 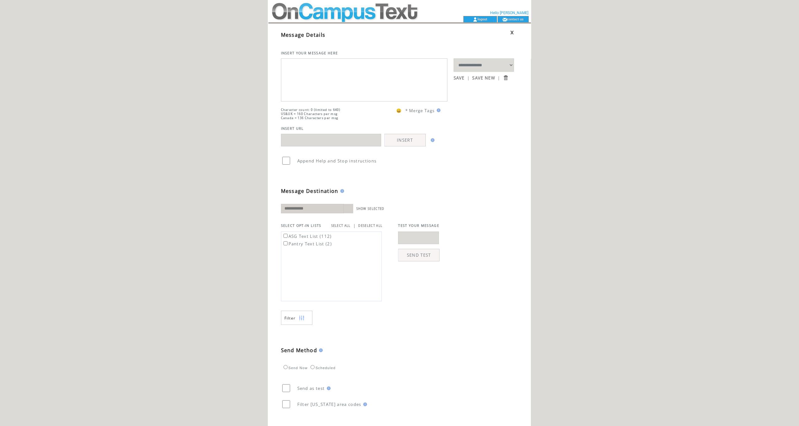 I want to click on label: ASG Text List (112), so click(x=307, y=236).